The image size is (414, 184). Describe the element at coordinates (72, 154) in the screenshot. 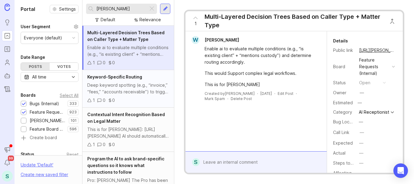

I see `div: Reset` at that location.